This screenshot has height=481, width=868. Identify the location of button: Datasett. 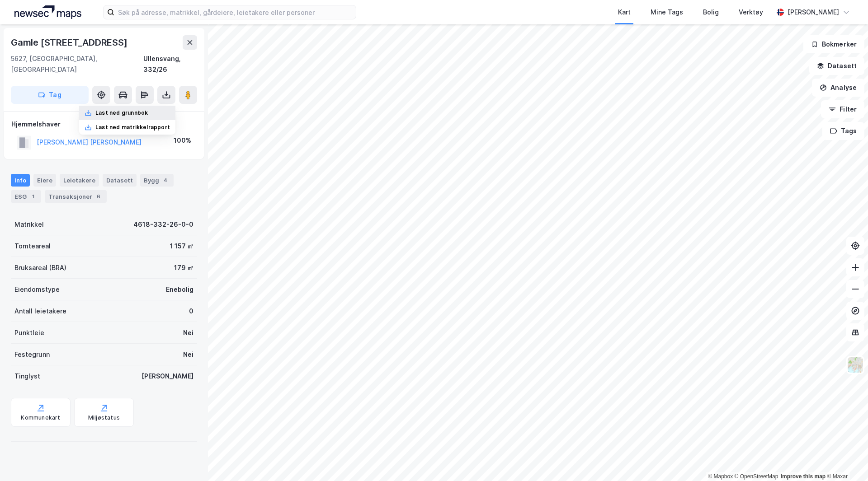
(837, 66).